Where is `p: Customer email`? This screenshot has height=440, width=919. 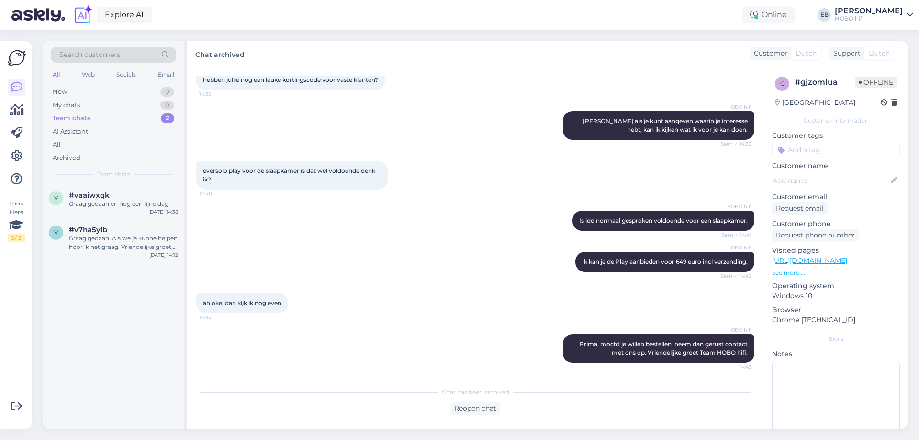
p: Customer email is located at coordinates (835, 197).